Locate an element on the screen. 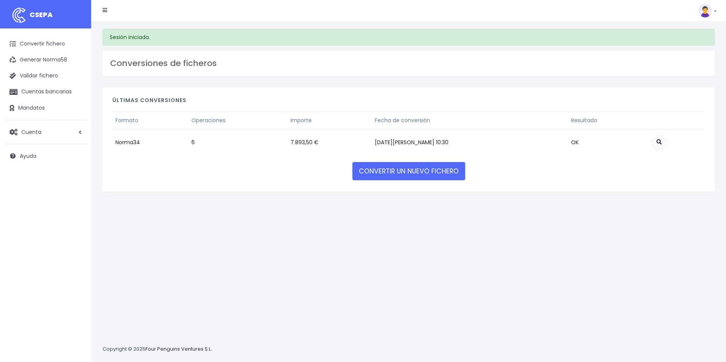 The image size is (726, 362). p: Copyright © 2025 . is located at coordinates (158, 349).